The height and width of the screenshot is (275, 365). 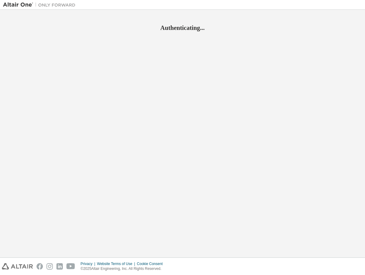 What do you see at coordinates (117, 264) in the screenshot?
I see `div: Website Terms of Use` at bounding box center [117, 264].